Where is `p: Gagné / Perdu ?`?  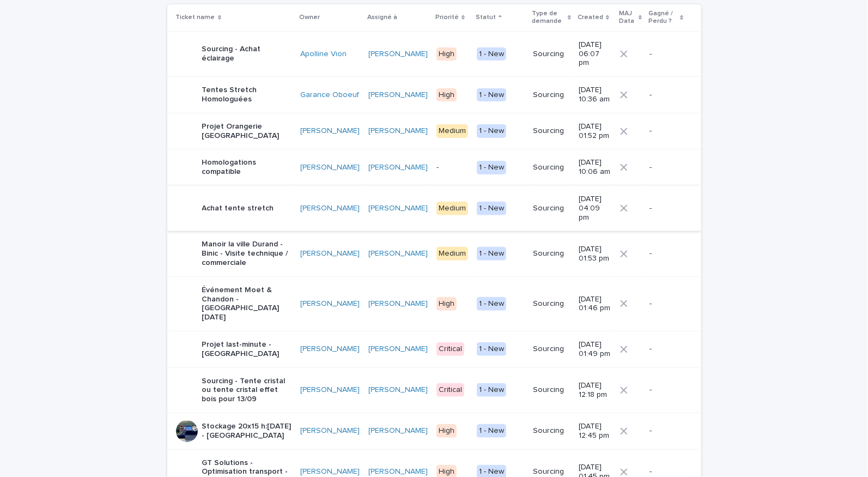
p: Gagné / Perdu ? is located at coordinates (663, 17).